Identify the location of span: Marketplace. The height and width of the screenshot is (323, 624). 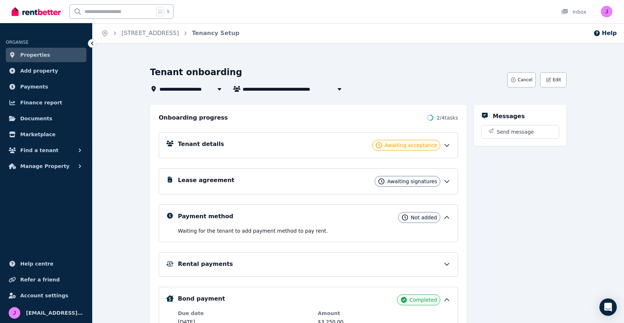
(38, 134).